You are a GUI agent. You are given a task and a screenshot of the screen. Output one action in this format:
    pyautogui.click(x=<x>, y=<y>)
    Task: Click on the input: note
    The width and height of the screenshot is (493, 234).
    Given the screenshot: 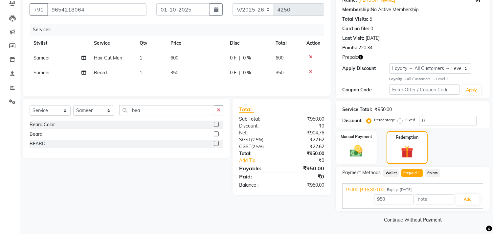 What is the action you would take?
    pyautogui.click(x=434, y=199)
    